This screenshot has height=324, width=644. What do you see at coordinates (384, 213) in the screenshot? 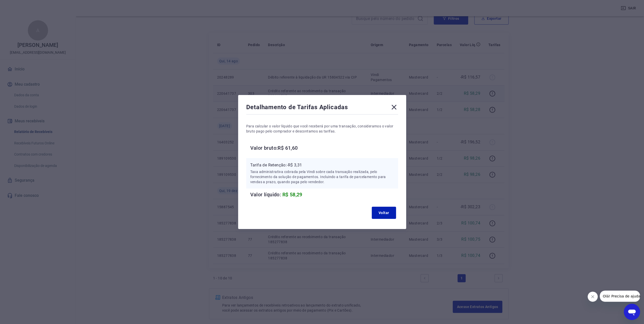
I see `button: Voltar` at bounding box center [384, 213].